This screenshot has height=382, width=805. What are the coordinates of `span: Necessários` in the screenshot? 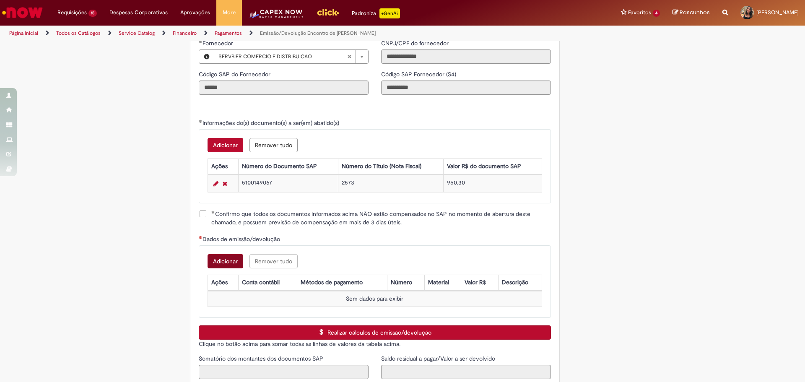 It's located at (200, 237).